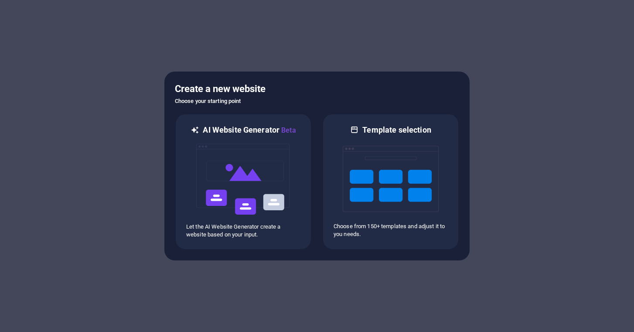 This screenshot has width=634, height=332. I want to click on div: Template selectionChoose from 150+ templates and adjust it to you needs., so click(391, 181).